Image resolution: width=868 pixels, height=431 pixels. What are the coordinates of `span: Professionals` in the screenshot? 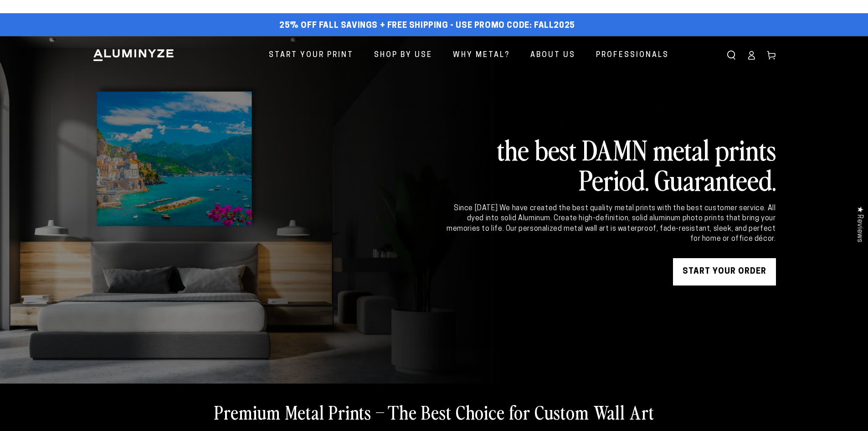 It's located at (632, 55).